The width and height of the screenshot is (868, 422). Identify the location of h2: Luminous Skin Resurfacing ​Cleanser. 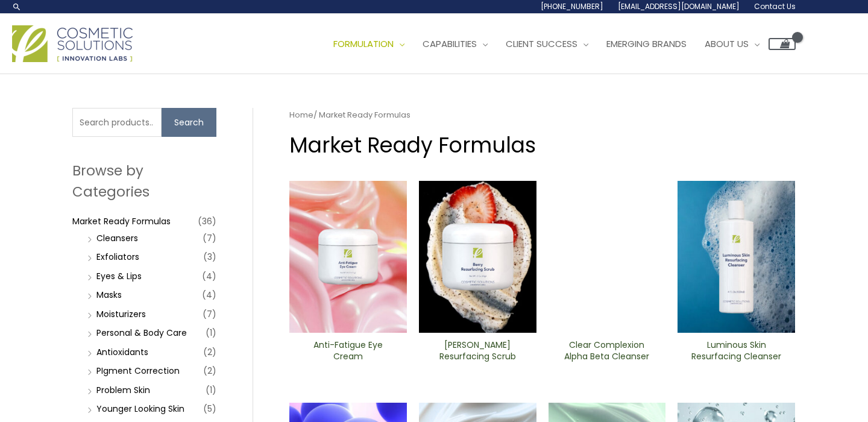
(736, 351).